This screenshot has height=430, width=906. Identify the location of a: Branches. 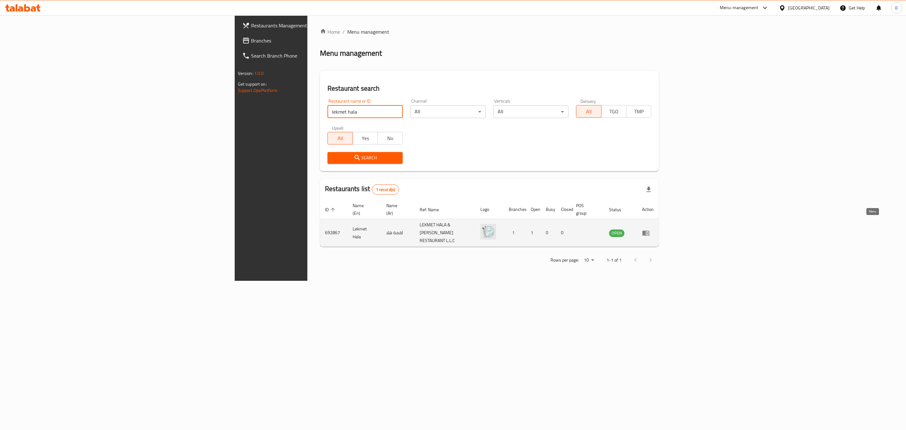
(311, 41).